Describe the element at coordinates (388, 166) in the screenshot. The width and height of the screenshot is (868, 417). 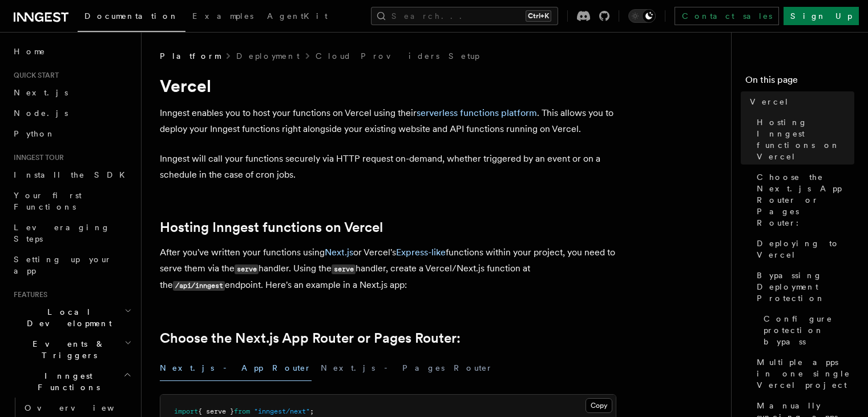
I see `p: Inngest will call your functions securely via HTTP request on-demand, whether triggered by an eve...` at that location.